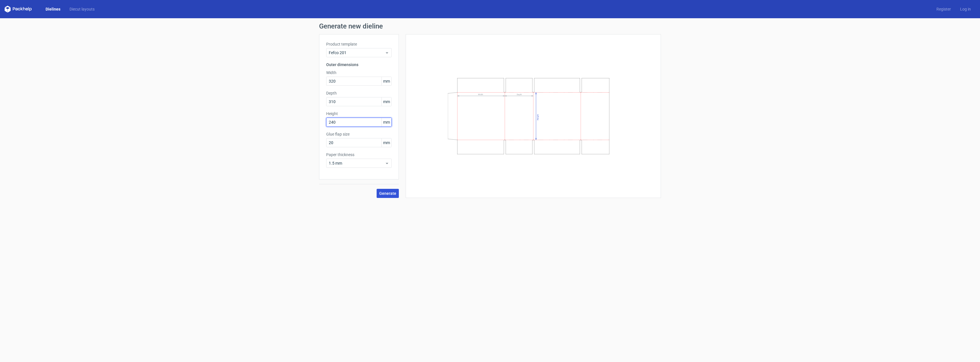  I want to click on text: Height, so click(538, 117).